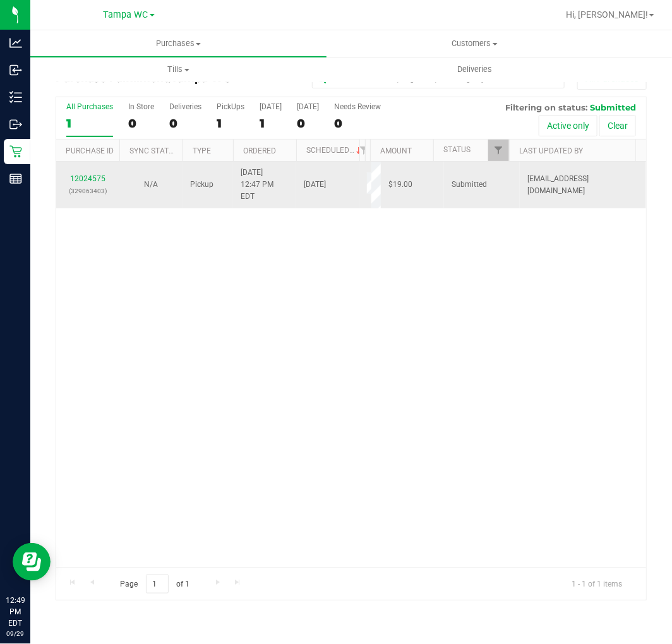 This screenshot has height=644, width=672. What do you see at coordinates (568, 125) in the screenshot?
I see `button: Active only` at bounding box center [568, 125].